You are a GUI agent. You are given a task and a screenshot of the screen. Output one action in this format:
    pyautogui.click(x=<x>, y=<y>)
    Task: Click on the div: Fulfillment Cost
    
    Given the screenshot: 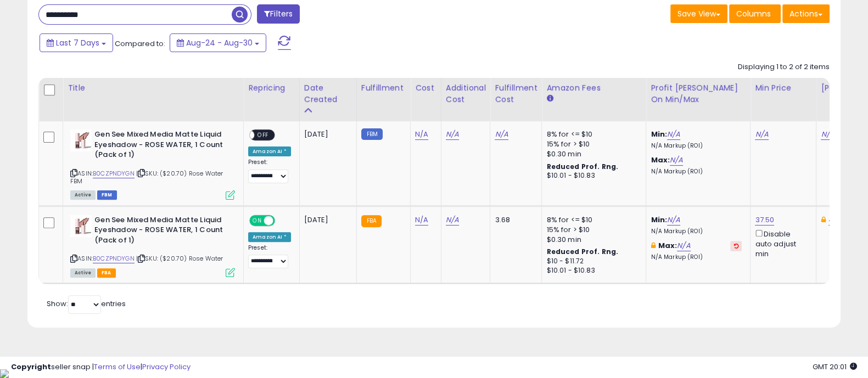 What is the action you would take?
    pyautogui.click(x=515, y=94)
    